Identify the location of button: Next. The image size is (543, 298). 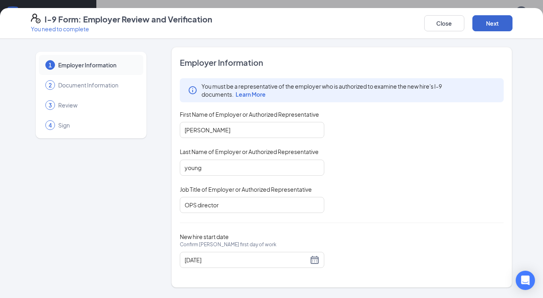
(493, 23).